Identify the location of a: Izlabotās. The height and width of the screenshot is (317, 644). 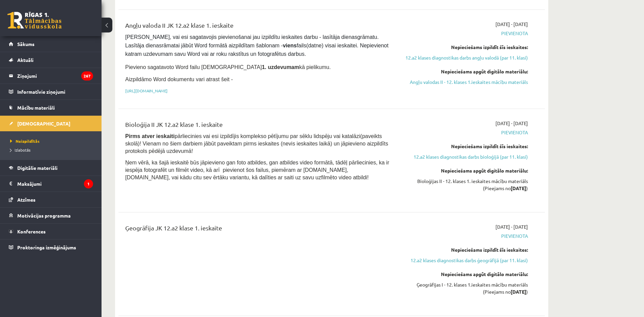
(53, 150).